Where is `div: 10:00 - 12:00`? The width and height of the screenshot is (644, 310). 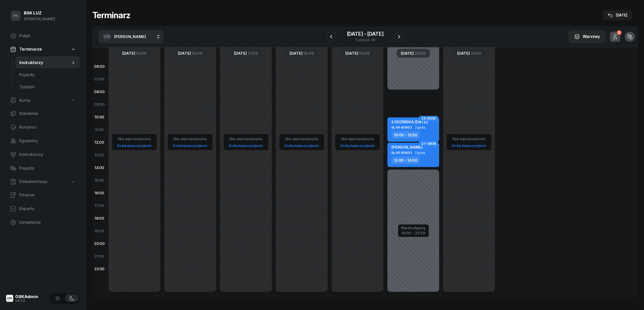 div: 10:00 - 12:00 is located at coordinates (406, 135).